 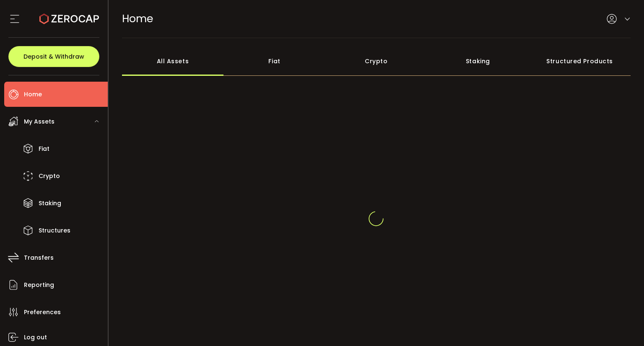 I want to click on span: My Assets, so click(x=39, y=122).